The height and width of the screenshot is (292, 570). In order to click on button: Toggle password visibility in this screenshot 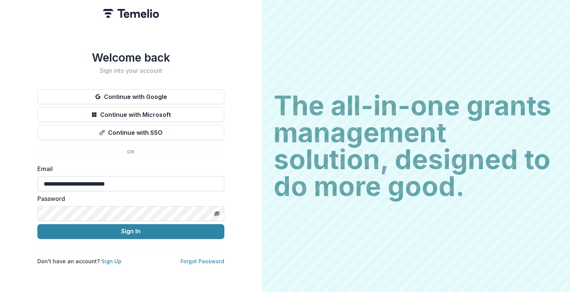, I will do `click(217, 214)`.